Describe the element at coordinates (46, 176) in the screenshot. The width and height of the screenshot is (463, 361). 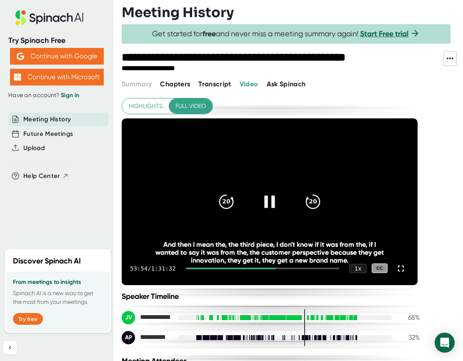
I see `button: Help Center` at that location.